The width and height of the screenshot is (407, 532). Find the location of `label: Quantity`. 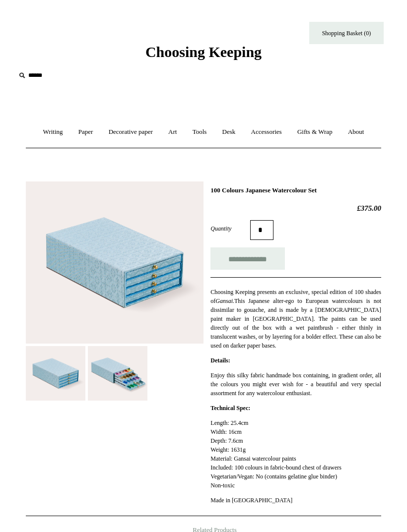

label: Quantity is located at coordinates (230, 229).